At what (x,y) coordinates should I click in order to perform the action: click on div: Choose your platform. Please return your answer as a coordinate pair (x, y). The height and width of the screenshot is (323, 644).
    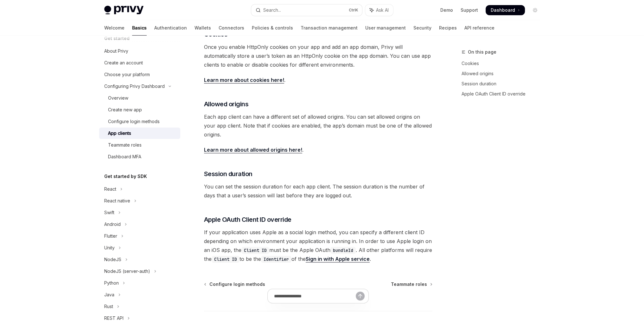
    Looking at the image, I should click on (127, 74).